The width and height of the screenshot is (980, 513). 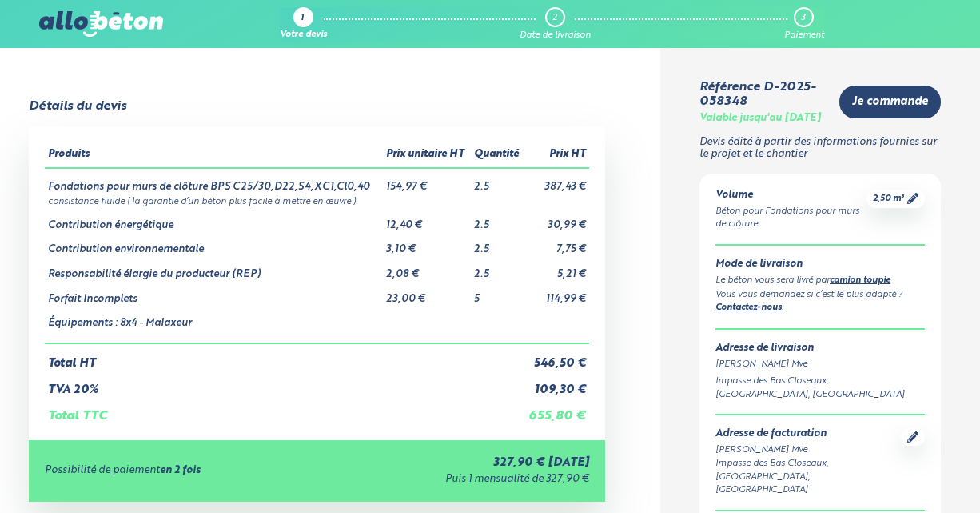 I want to click on td: 655,80 €, so click(x=556, y=409).